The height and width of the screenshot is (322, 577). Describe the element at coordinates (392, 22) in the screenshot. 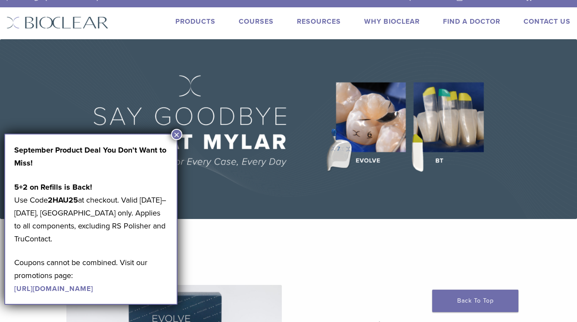

I see `a: Why Bioclear` at that location.